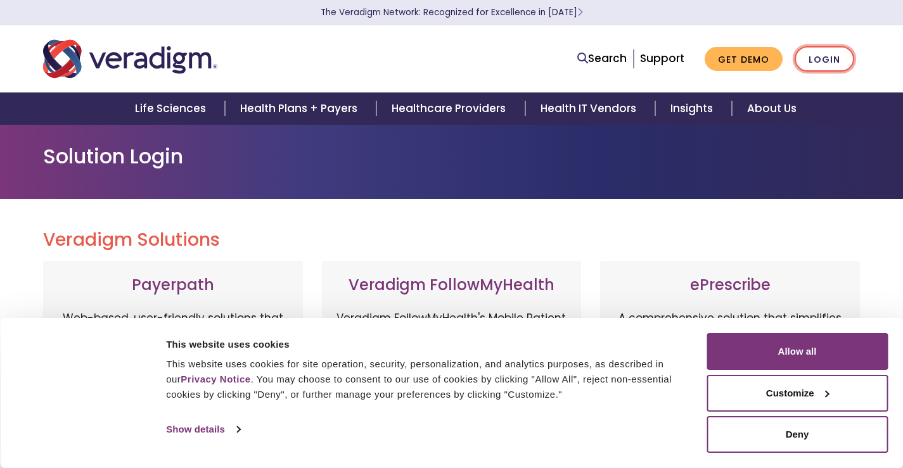 The image size is (903, 468). What do you see at coordinates (429, 345) in the screenshot?
I see `div: This website uses cookies` at bounding box center [429, 345].